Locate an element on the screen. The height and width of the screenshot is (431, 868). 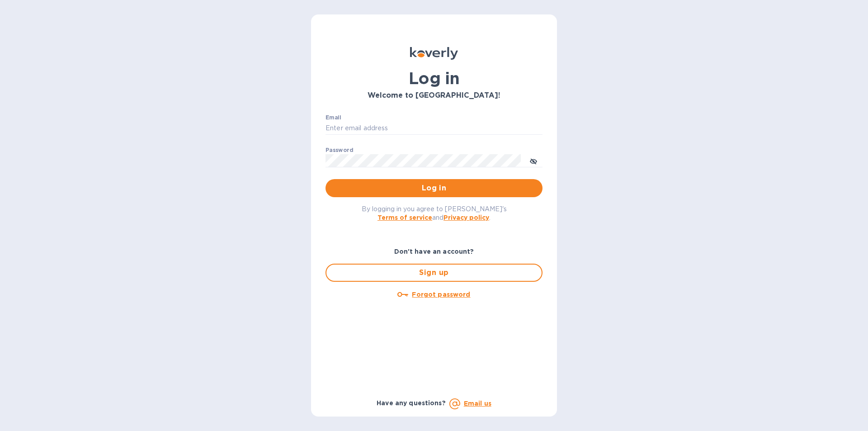
b: Have any questions? is located at coordinates (411, 403).